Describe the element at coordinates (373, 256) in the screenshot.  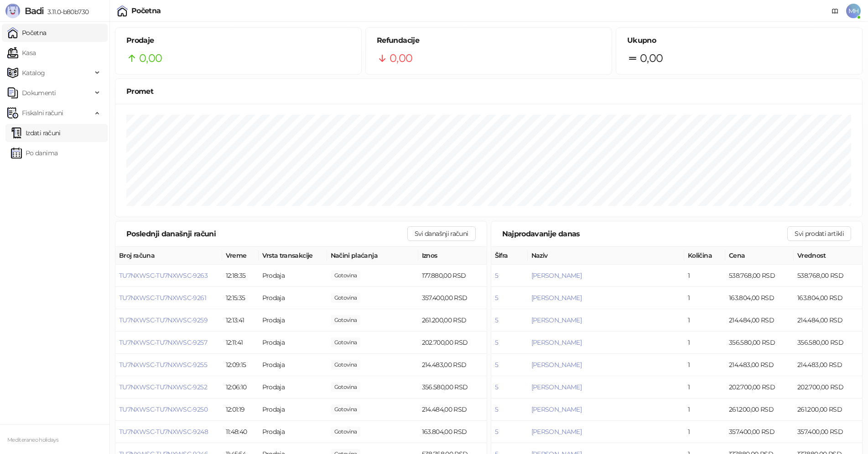
I see `th: Načini plaćanja` at that location.